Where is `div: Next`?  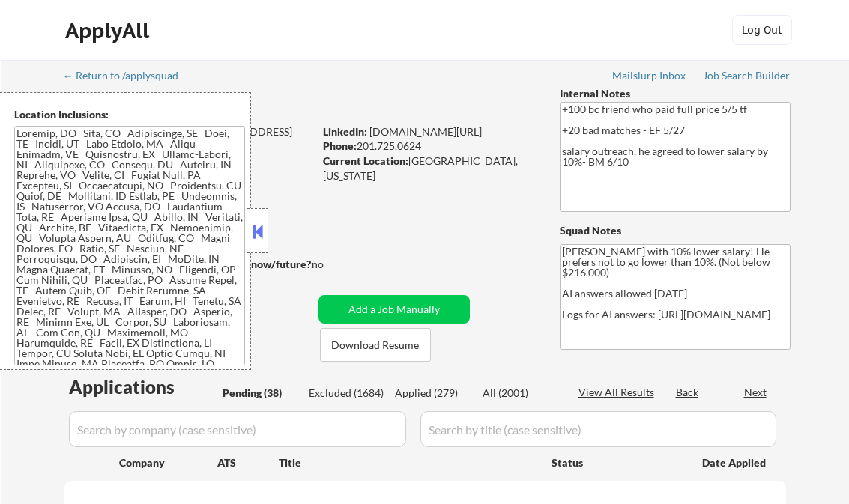 div: Next is located at coordinates (756, 392).